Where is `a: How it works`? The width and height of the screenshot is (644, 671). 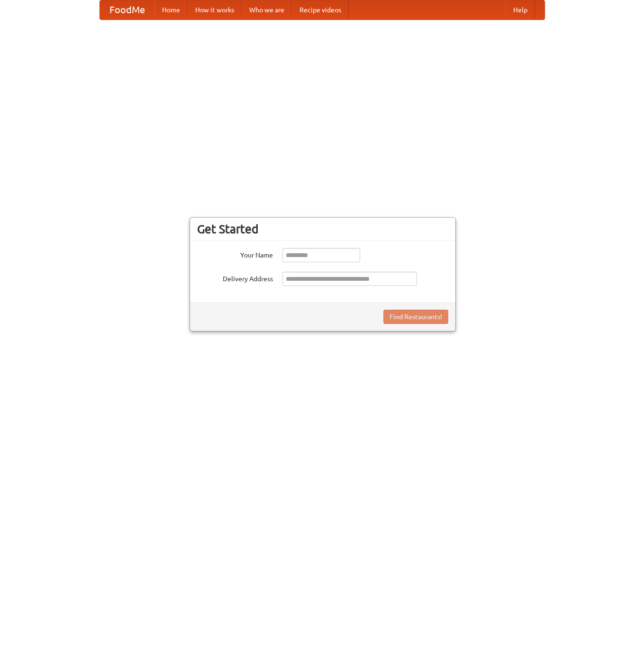
a: How it works is located at coordinates (214, 10).